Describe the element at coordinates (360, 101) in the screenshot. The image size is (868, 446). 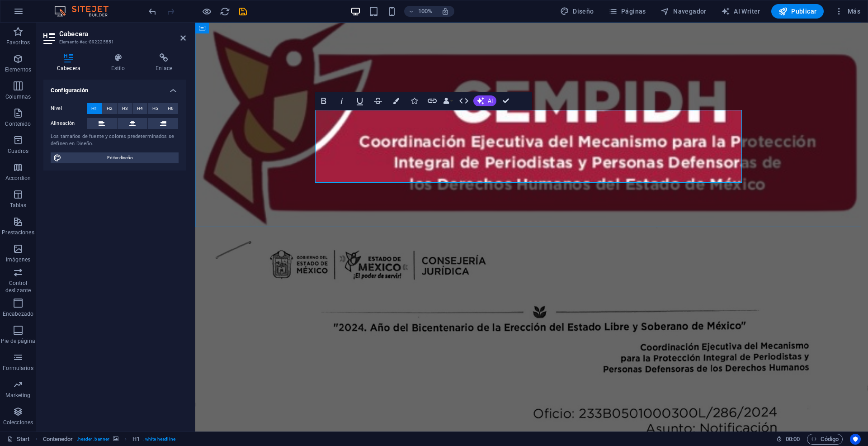
I see `button: Underline (⌘U)` at that location.